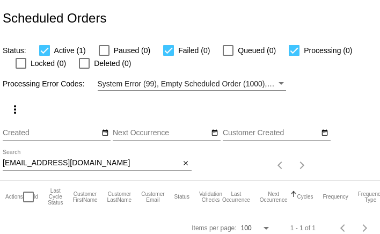 This screenshot has width=380, height=234. What do you see at coordinates (256, 50) in the screenshot?
I see `span: Queued (0)` at bounding box center [256, 50].